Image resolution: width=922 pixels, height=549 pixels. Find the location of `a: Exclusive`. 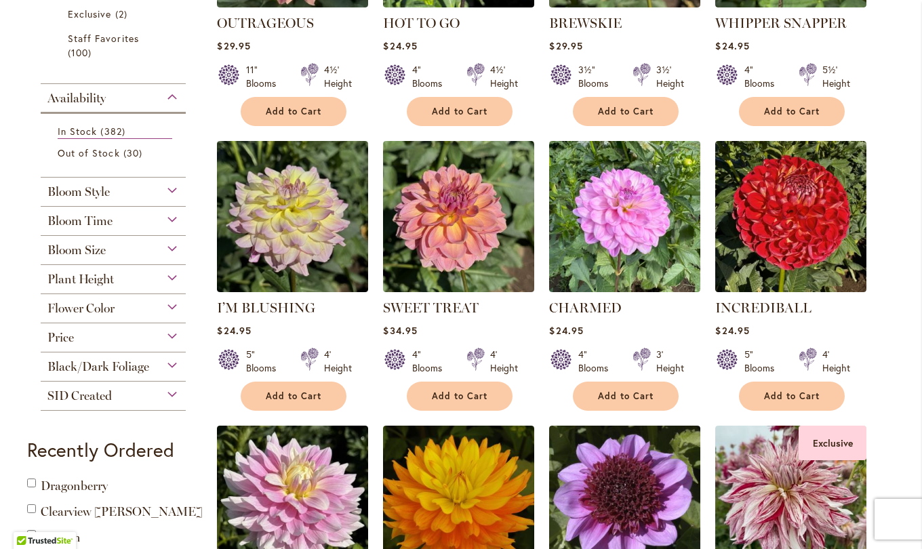

a: Exclusive is located at coordinates (115, 14).